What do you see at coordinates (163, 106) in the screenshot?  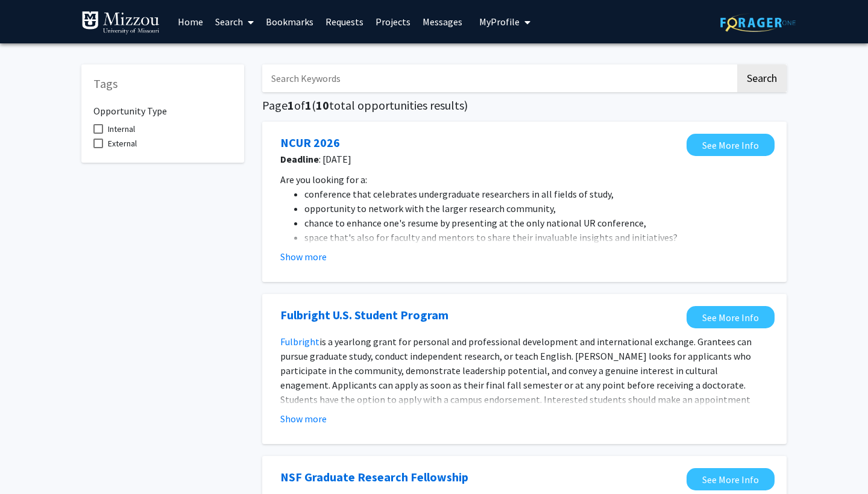 I see `h6: Opportunity Type` at bounding box center [163, 106].